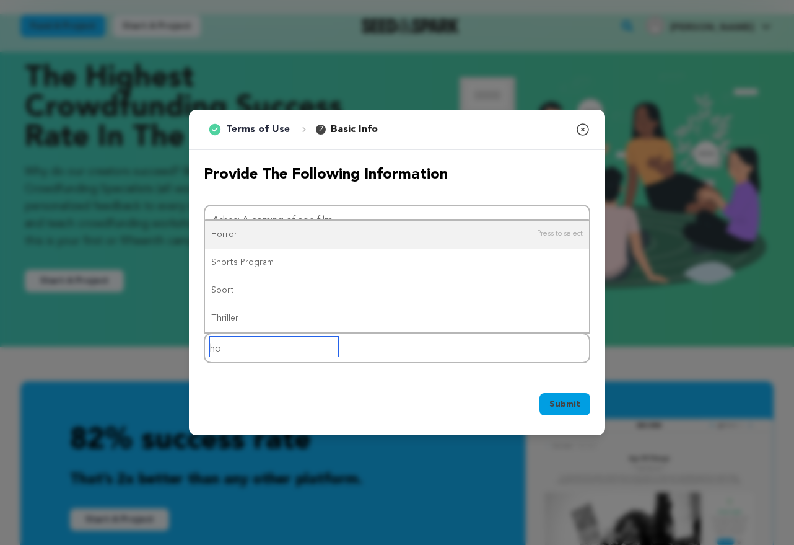 This screenshot has width=794, height=545. I want to click on p: Basic Info, so click(354, 130).